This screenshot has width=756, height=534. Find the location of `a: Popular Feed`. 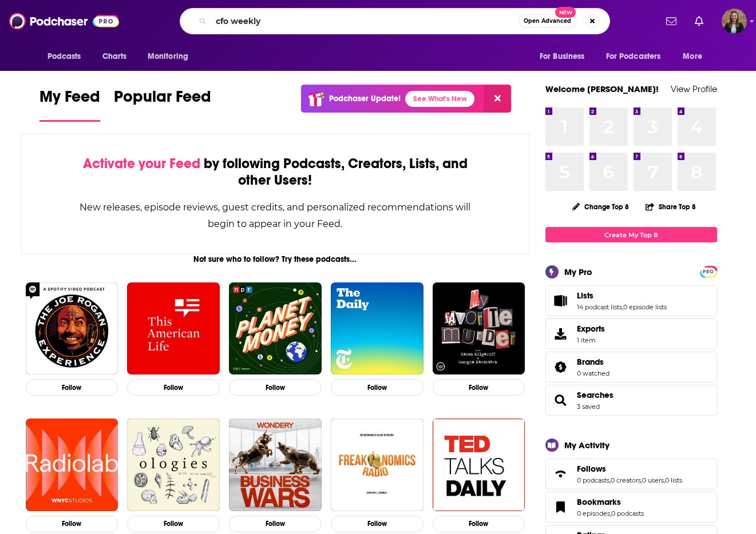

a: Popular Feed is located at coordinates (162, 104).